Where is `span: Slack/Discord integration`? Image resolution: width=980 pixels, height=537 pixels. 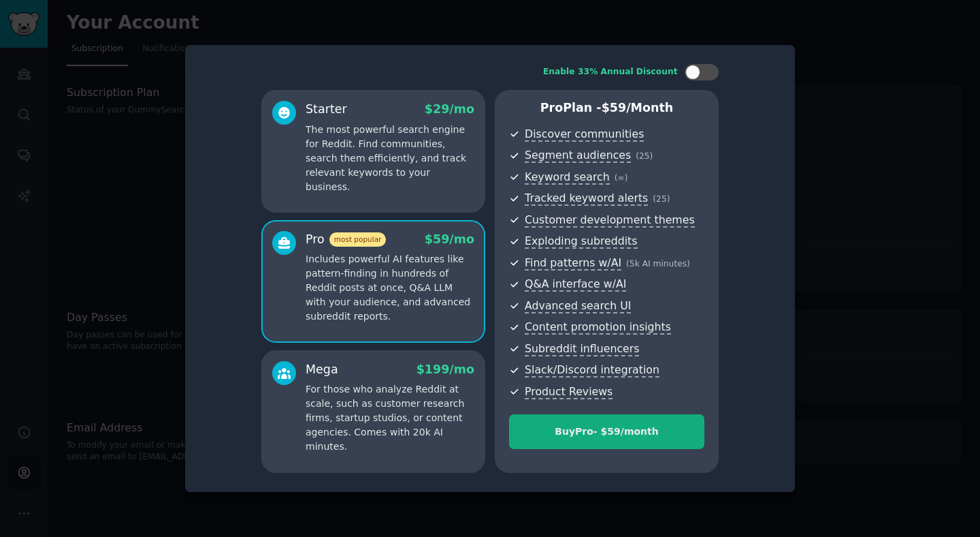 span: Slack/Discord integration is located at coordinates (592, 370).